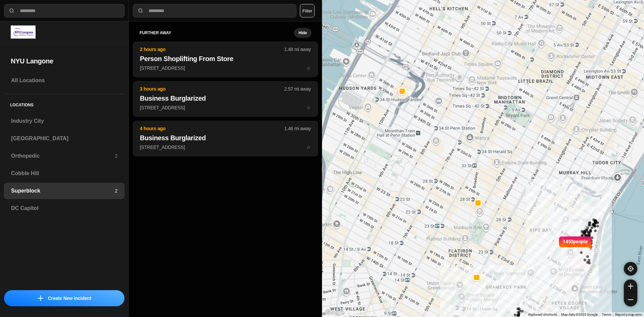 The width and height of the screenshot is (644, 317). I want to click on button: zoom-in, so click(631, 286).